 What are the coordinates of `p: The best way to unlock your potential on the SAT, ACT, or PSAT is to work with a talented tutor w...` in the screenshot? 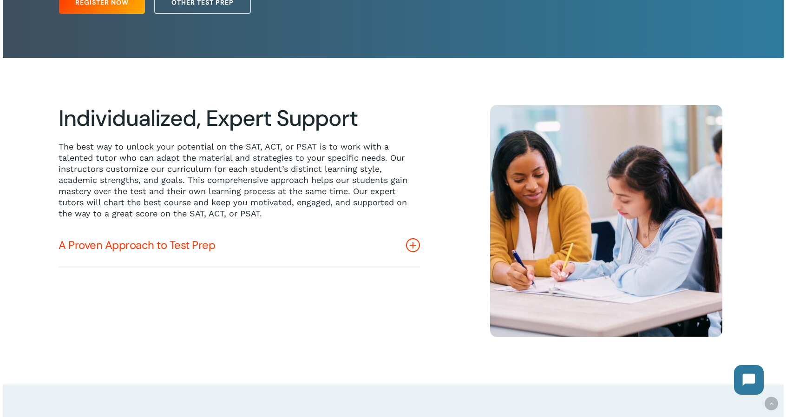 It's located at (239, 180).